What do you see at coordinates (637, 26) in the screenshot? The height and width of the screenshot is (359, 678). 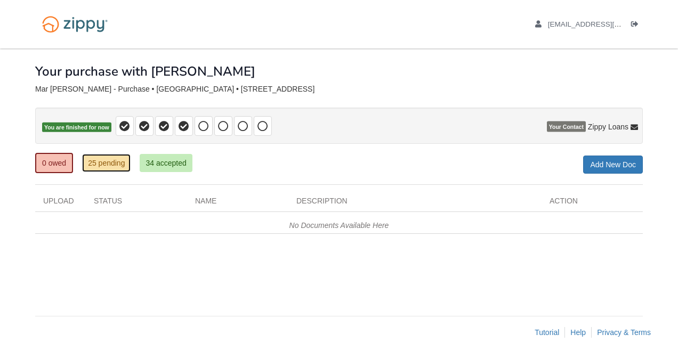 I see `a: Log out` at bounding box center [637, 26].